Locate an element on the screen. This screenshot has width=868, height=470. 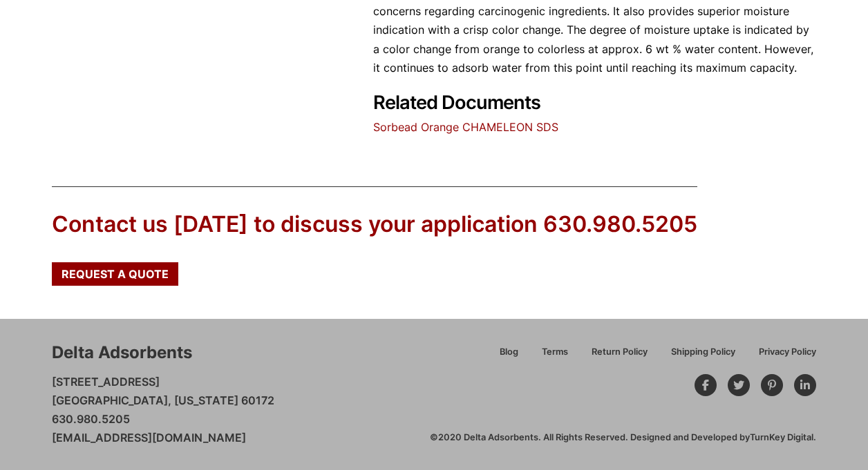
a: Sorbead Orange CHAMELEON SDS is located at coordinates (465, 127).